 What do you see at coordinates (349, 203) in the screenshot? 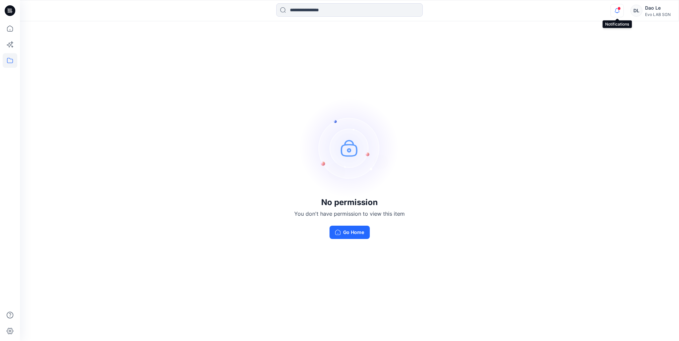
I see `h3: No permission` at bounding box center [349, 203].